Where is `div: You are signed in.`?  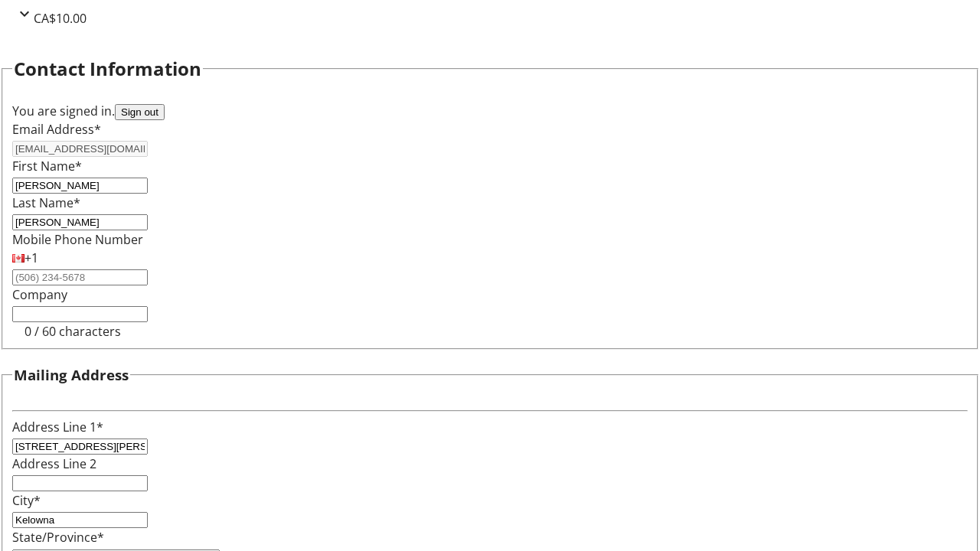
div: You are signed in. is located at coordinates (490, 111).